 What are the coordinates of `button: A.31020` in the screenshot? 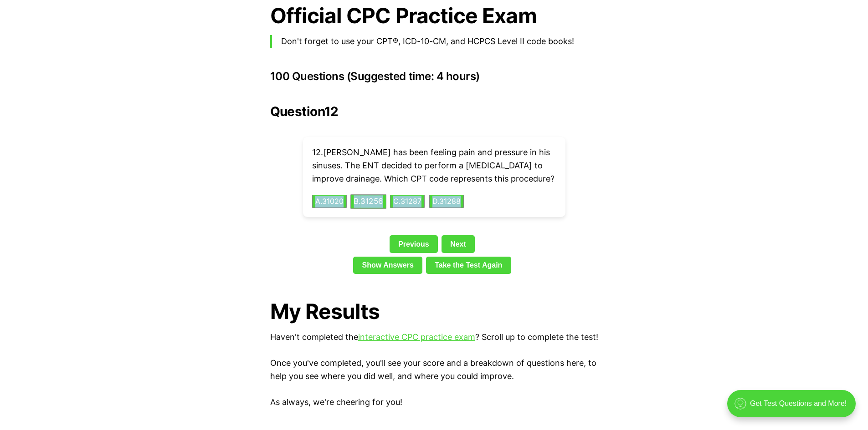 It's located at (330, 202).